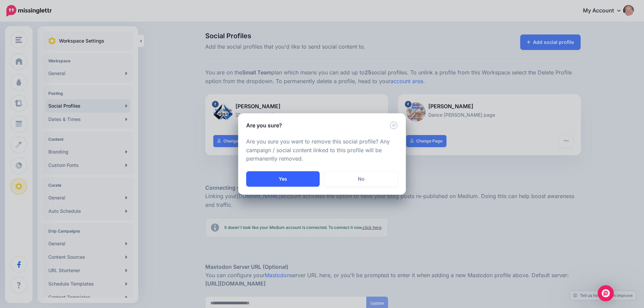 This screenshot has width=644, height=308. I want to click on h5: Are you sure?, so click(264, 125).